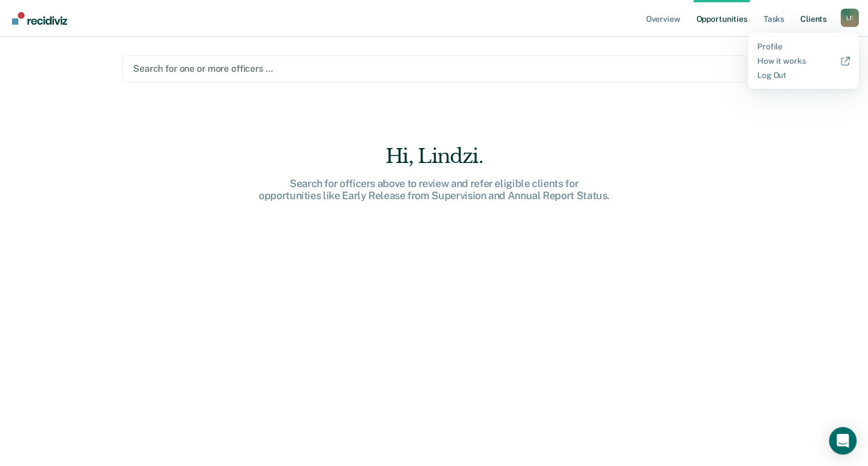 The image size is (868, 466). I want to click on div: Hi, Lindzi., so click(434, 156).